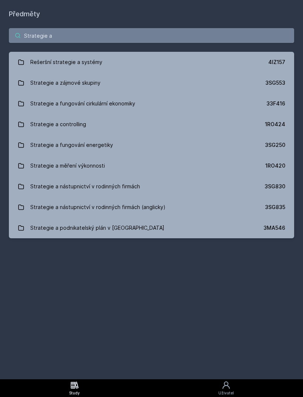  What do you see at coordinates (85, 186) in the screenshot?
I see `div: Strategie a nástupnictví v rodinných firmách` at bounding box center [85, 186].